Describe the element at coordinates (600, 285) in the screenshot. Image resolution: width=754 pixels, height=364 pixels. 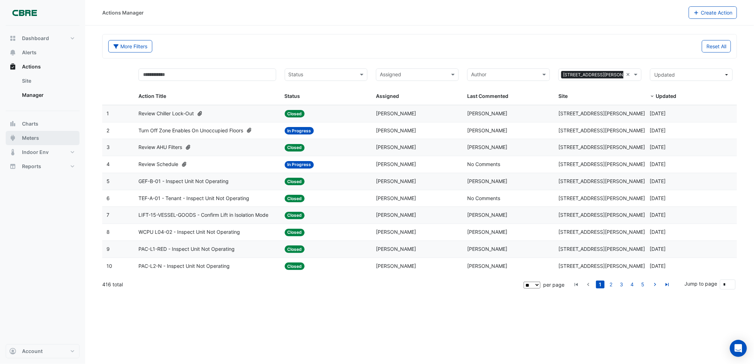
I see `li: page 1` at that location.